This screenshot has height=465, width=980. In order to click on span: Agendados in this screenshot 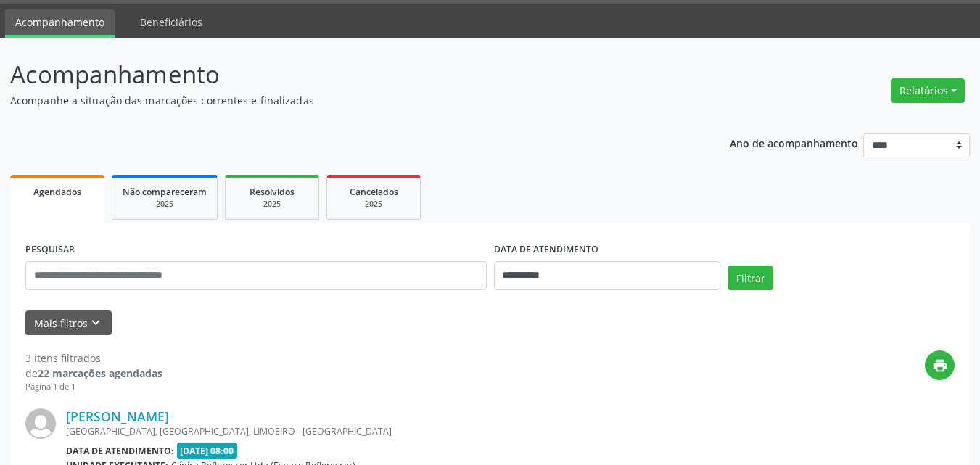, I will do `click(57, 191)`.